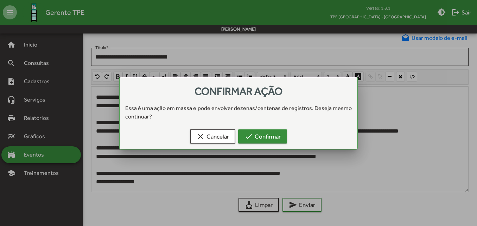  I want to click on div: Essa é uma ação em massa e pode envolver dezenas/centenas de registros. Deseja mesmo continuar?, so click(239, 112).